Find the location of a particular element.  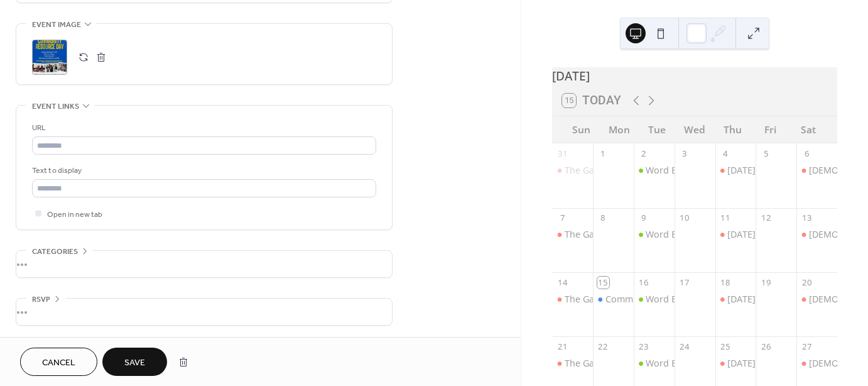

div: 5 is located at coordinates (766, 154).